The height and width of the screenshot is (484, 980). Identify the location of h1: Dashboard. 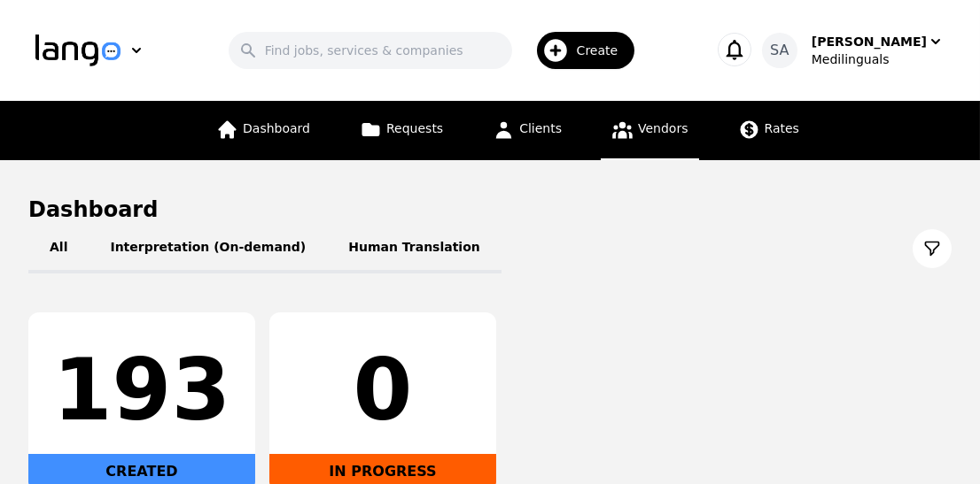
(490, 210).